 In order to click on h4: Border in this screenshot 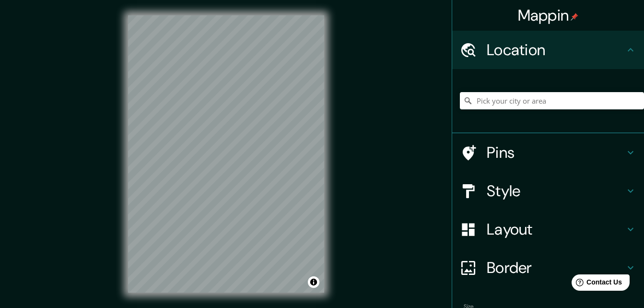, I will do `click(556, 267)`.